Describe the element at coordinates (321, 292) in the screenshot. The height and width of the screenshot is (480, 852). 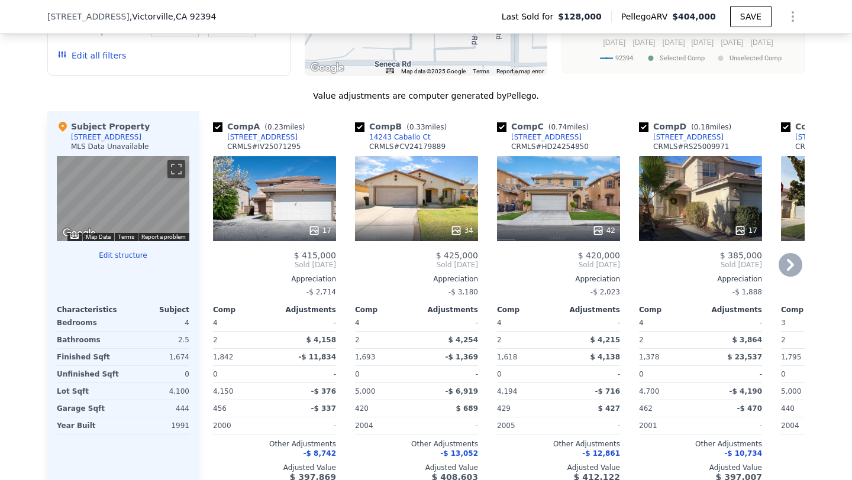
I see `span: -$ 2,714` at that location.